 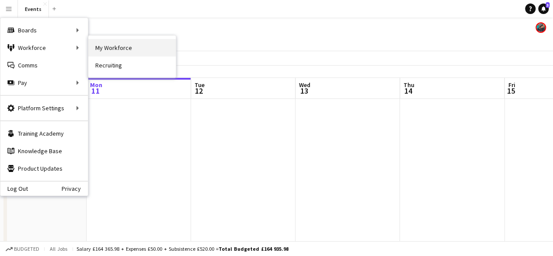 I want to click on span: 15, so click(x=510, y=90).